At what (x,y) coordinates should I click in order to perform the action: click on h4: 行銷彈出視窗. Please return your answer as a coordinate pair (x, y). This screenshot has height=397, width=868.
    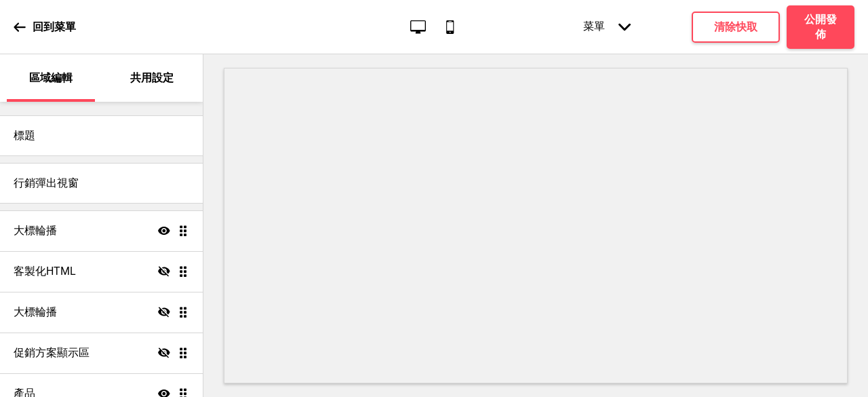
    Looking at the image, I should click on (46, 183).